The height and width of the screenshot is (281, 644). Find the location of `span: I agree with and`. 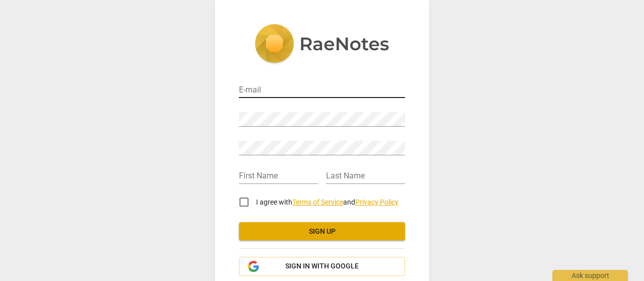

span: I agree with and is located at coordinates (327, 202).